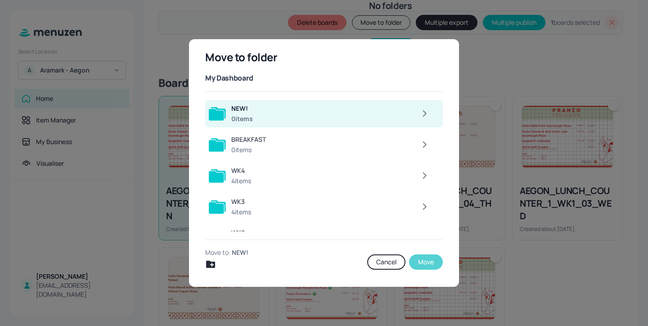 This screenshot has height=326, width=648. What do you see at coordinates (241, 202) in the screenshot?
I see `div: WK3` at bounding box center [241, 202].